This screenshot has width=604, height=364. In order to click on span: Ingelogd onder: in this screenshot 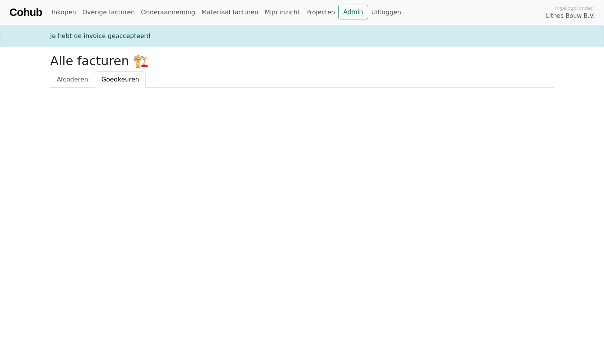, I will do `click(575, 8)`.